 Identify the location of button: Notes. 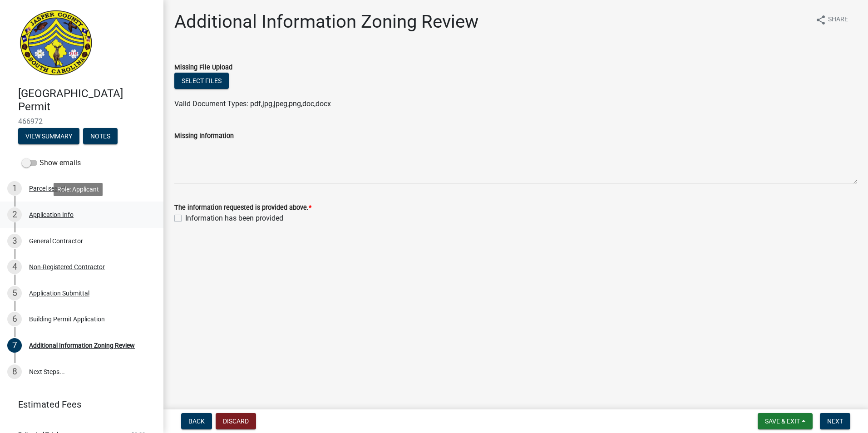
(100, 136).